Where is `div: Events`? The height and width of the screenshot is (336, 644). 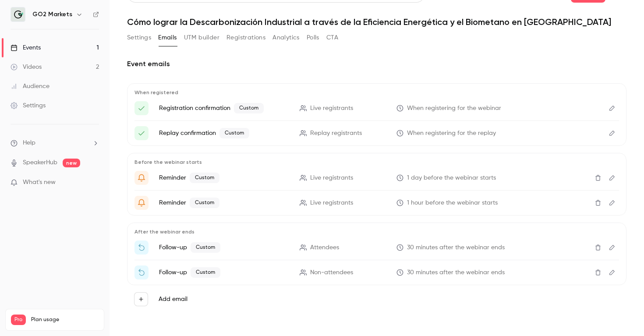 div: Events is located at coordinates (25, 48).